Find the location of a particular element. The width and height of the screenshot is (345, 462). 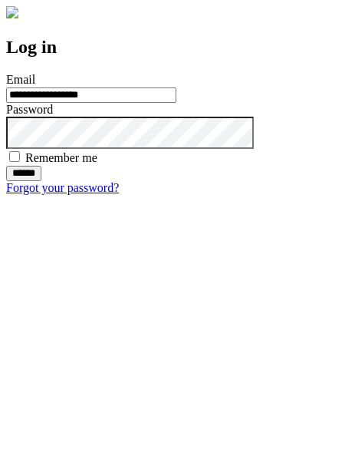

img: logo-4e3dc11c47720685a147b03b5a06dd966a58ff35d612b21f08c02c0306f2b779.png is located at coordinates (12, 12).